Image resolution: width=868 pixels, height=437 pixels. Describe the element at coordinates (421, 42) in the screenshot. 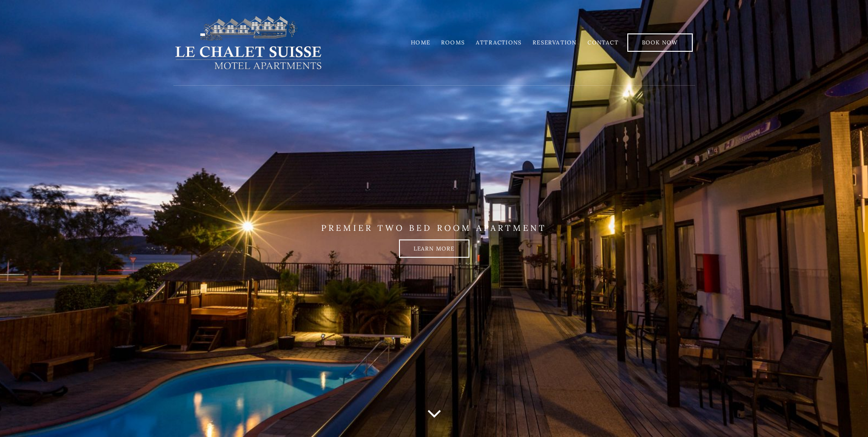

I see `a: Home` at that location.